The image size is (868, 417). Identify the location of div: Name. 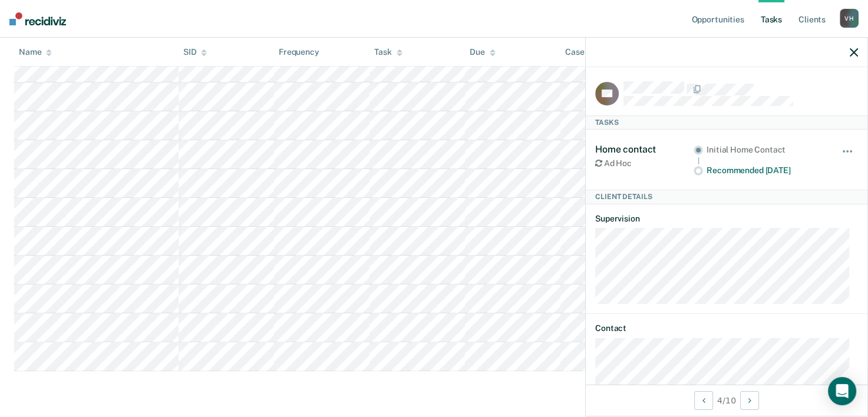
(36, 52).